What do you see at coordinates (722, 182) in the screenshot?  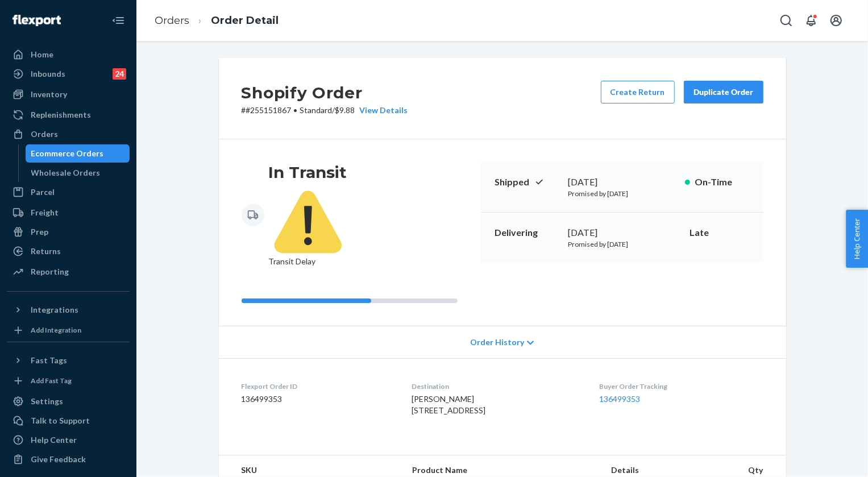 I see `p: On-Time` at bounding box center [722, 182].